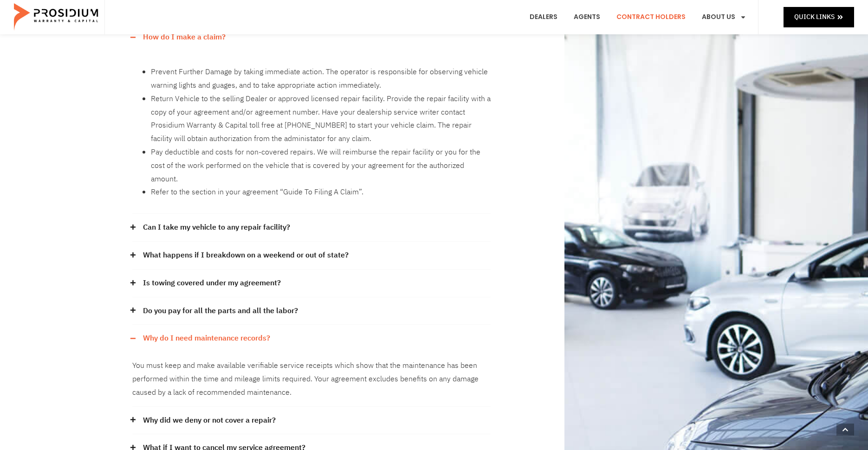 The image size is (868, 450). I want to click on div: What happens if I breakdown on a weekend or out of state?, so click(312, 255).